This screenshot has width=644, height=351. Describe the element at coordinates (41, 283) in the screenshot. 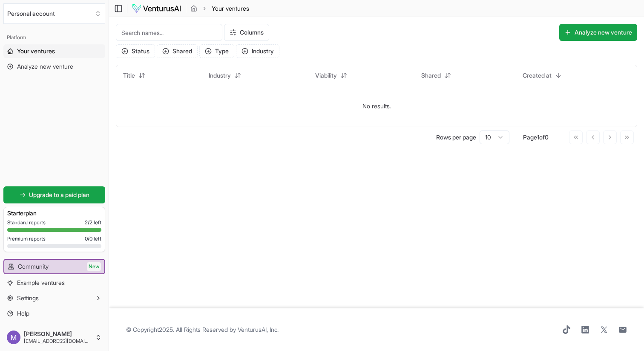

I see `span: Example ventures` at that location.